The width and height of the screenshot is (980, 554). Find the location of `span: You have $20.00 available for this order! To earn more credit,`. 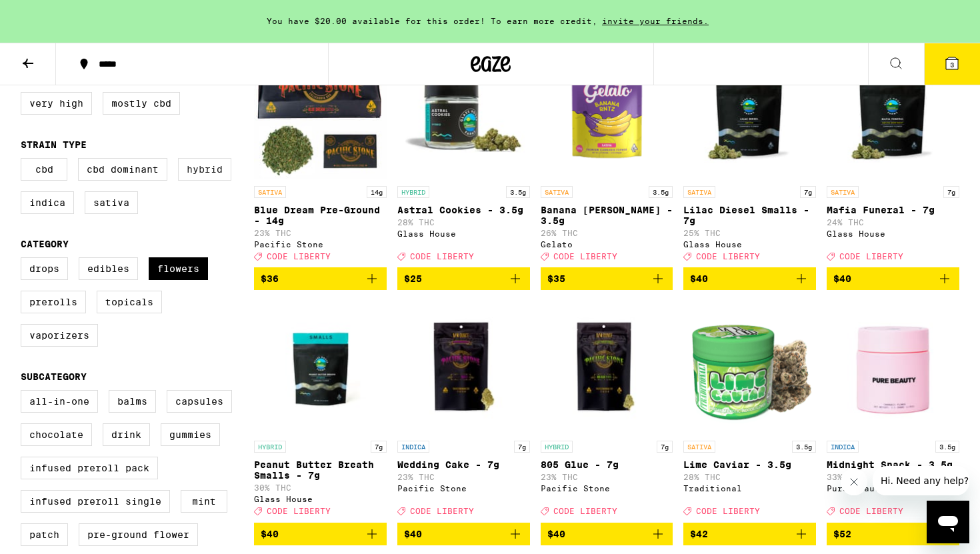

span: You have $20.00 available for this order! To earn more credit, is located at coordinates (432, 21).